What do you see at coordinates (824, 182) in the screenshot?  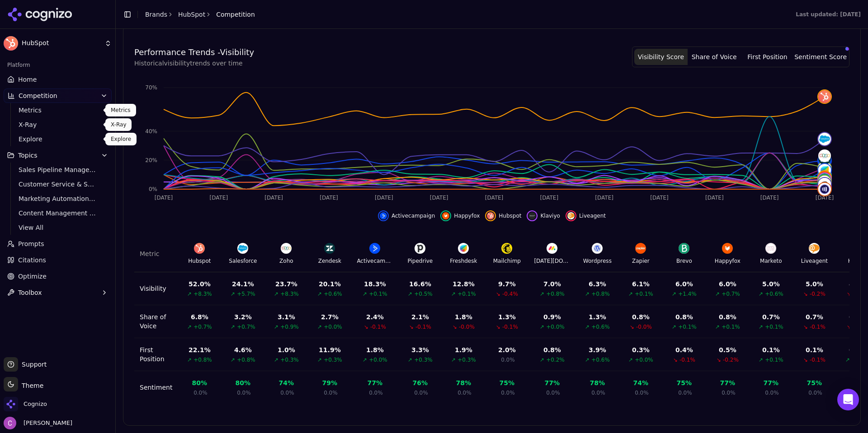 I see `img: engagebay` at bounding box center [824, 182].